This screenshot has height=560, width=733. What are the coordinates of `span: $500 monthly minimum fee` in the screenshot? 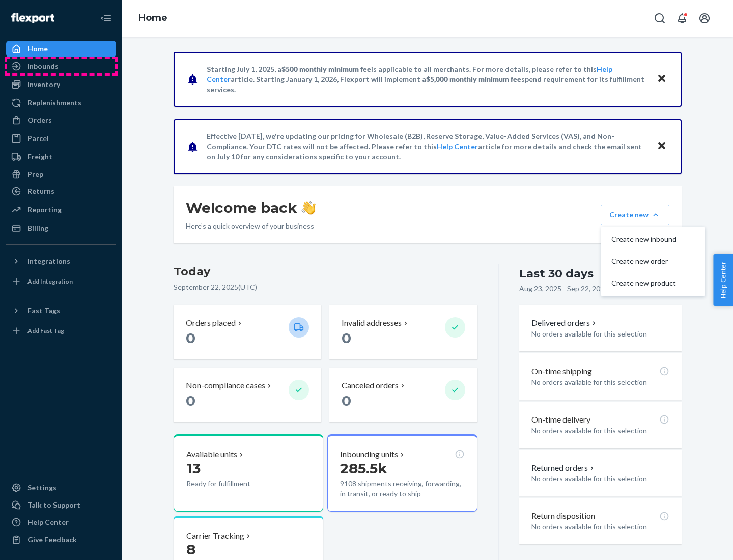 It's located at (327, 69).